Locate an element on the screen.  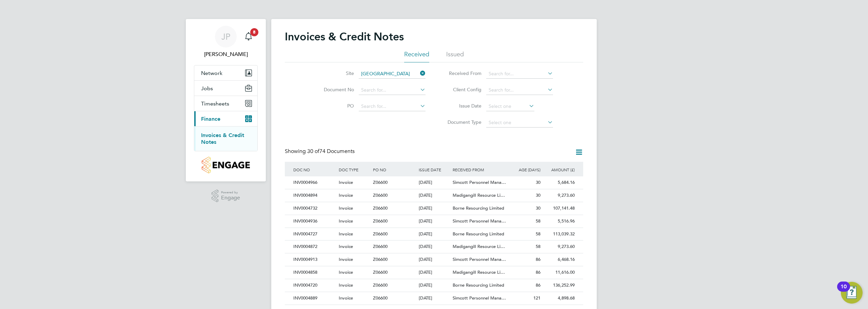
span: Jason Platford is located at coordinates (226, 54).